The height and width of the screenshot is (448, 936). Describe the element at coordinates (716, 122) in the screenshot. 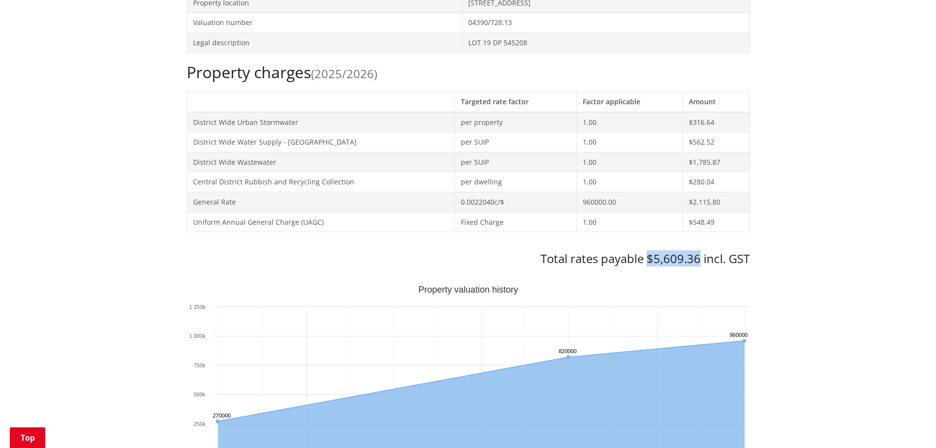

I see `td: $316.64` at that location.